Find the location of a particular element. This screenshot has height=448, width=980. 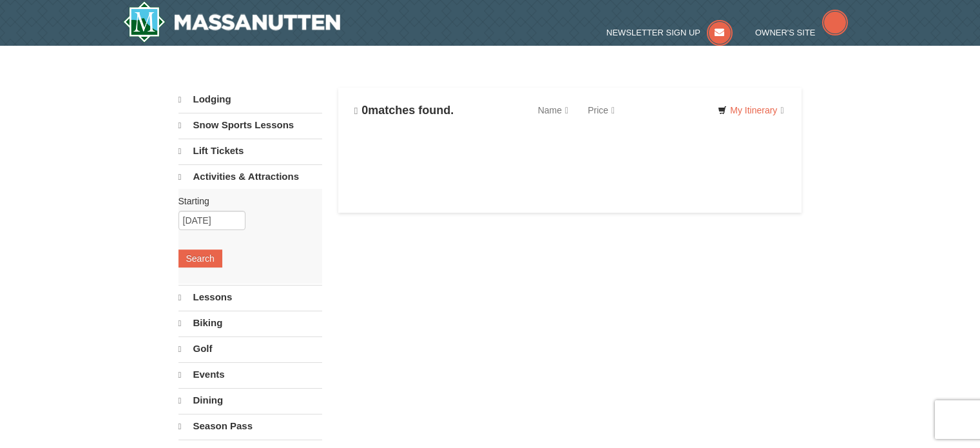

button: Search is located at coordinates (200, 258).